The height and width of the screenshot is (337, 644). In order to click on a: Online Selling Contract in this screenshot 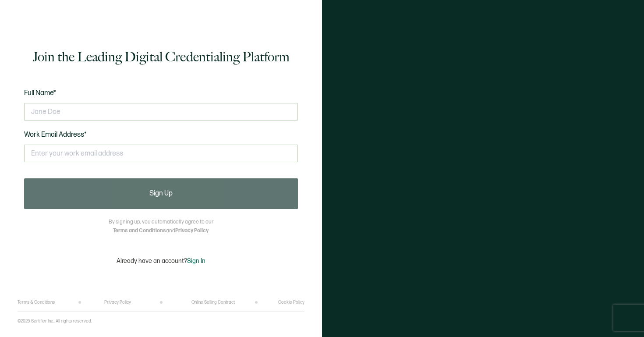, I will do `click(213, 302)`.